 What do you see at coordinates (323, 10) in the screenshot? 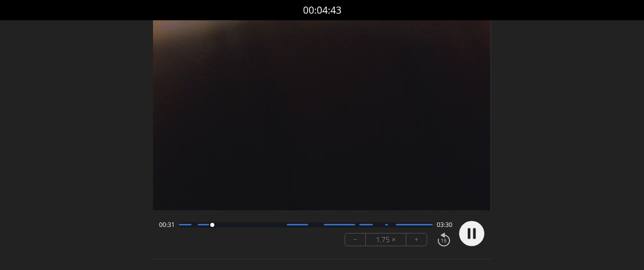
I see `font: 00:04:43` at bounding box center [323, 10].